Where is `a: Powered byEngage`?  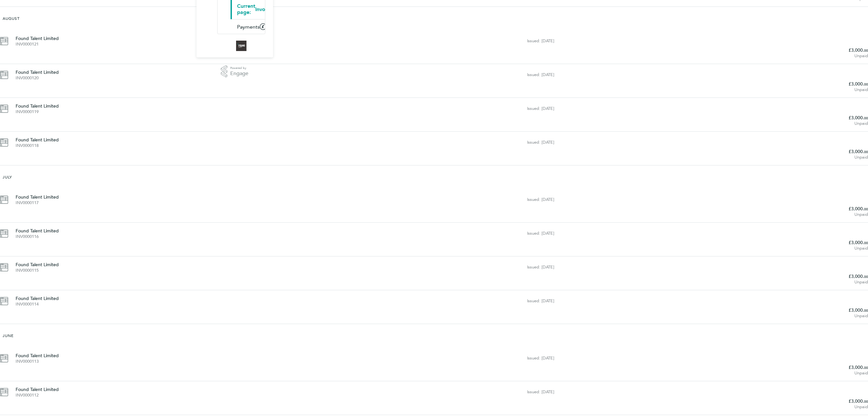
a: Powered byEngage is located at coordinates (234, 72).